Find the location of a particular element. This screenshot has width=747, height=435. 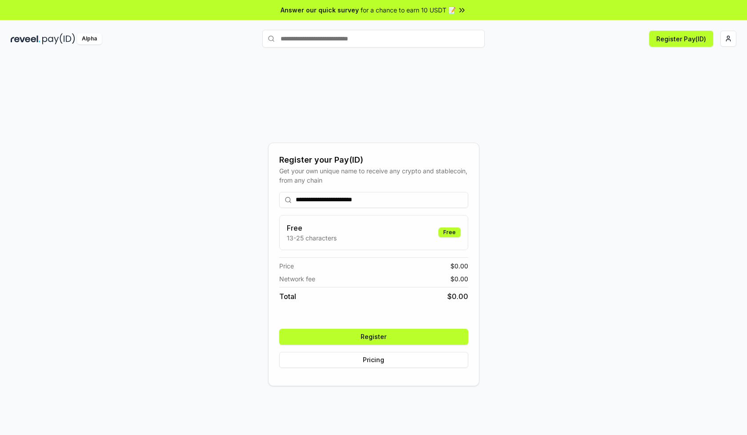

span: Answer our quick survey is located at coordinates (320, 10).